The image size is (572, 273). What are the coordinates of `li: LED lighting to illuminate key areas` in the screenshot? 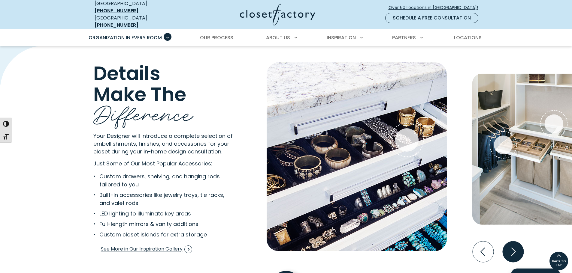 It's located at (162, 214).